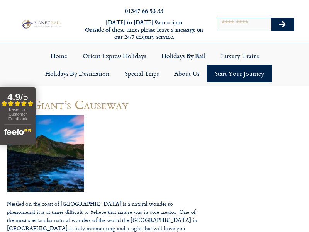 The image size is (309, 232). I want to click on a: Luxury Trains, so click(240, 56).